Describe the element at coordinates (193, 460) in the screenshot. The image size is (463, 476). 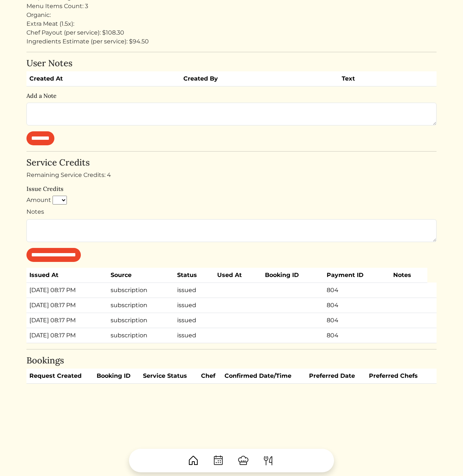
I see `img: House-9bf13187bcbb5817f509fe5e7408150f90897510c4275e13d0d5fca38e0b5951.svg` at that location.